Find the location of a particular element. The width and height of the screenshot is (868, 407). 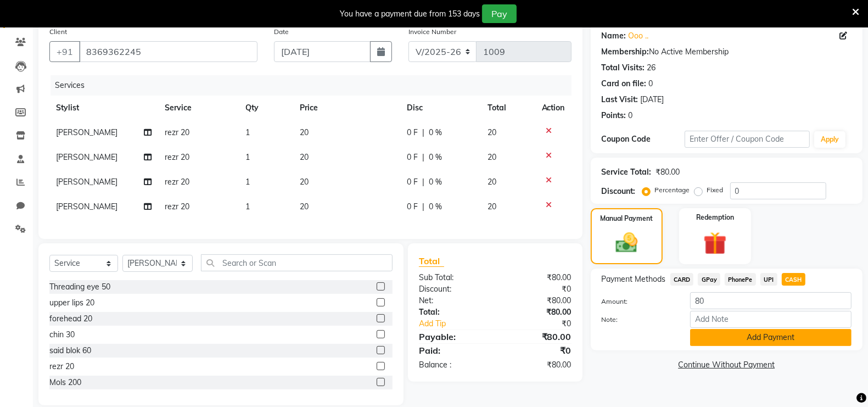

label: Invoice Number is located at coordinates (432, 32).